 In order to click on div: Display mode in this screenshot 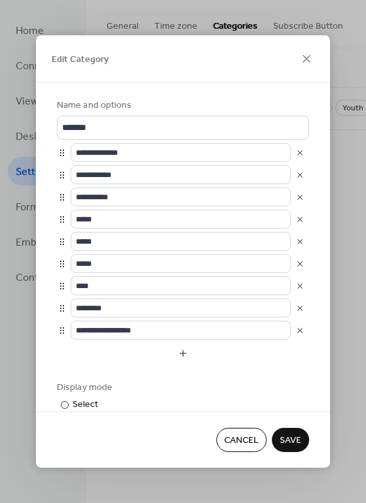, I will do `click(182, 387)`.